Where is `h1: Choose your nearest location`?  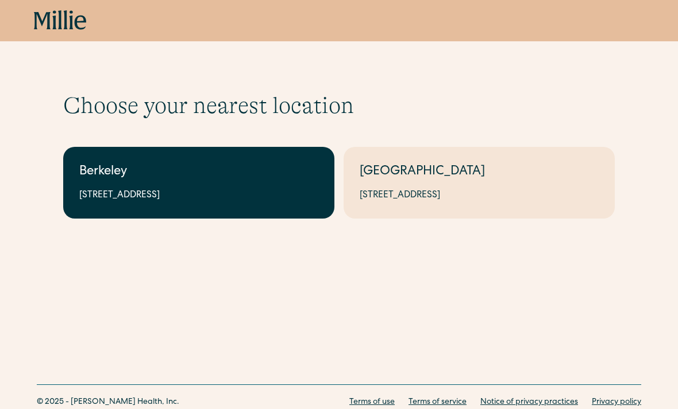 h1: Choose your nearest location is located at coordinates (339, 106).